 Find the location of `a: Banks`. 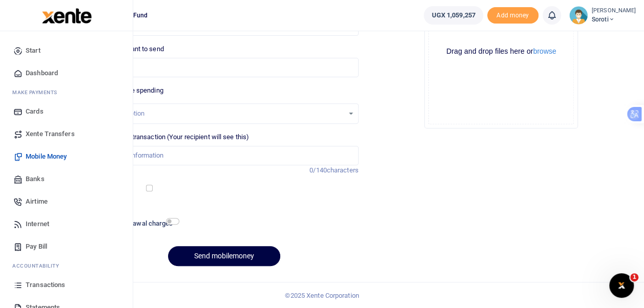

a: Banks is located at coordinates (66, 179).